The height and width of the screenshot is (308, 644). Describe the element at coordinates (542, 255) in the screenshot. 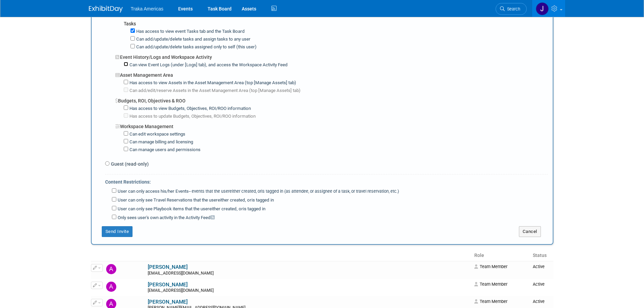

I see `th: Status` at that location.